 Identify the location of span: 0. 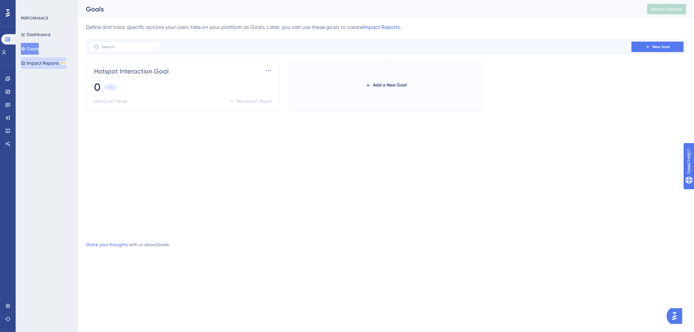
(97, 87).